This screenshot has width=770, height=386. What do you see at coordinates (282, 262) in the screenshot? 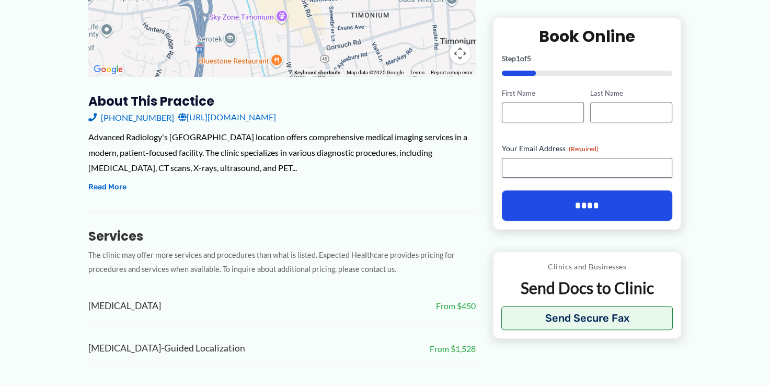
I see `p: The clinic may offer more services and procedures than what is listed. Expected Healthcare provid...` at bounding box center [282, 262].